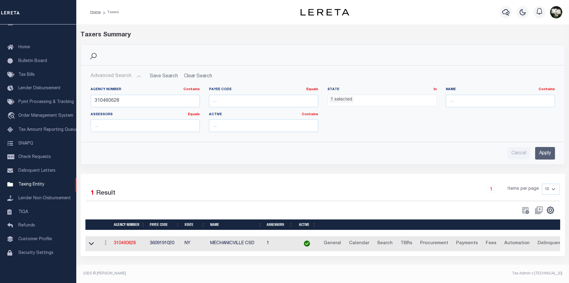 Image resolution: width=569 pixels, height=283 pixels. Describe the element at coordinates (385, 243) in the screenshot. I see `a: Search` at that location.